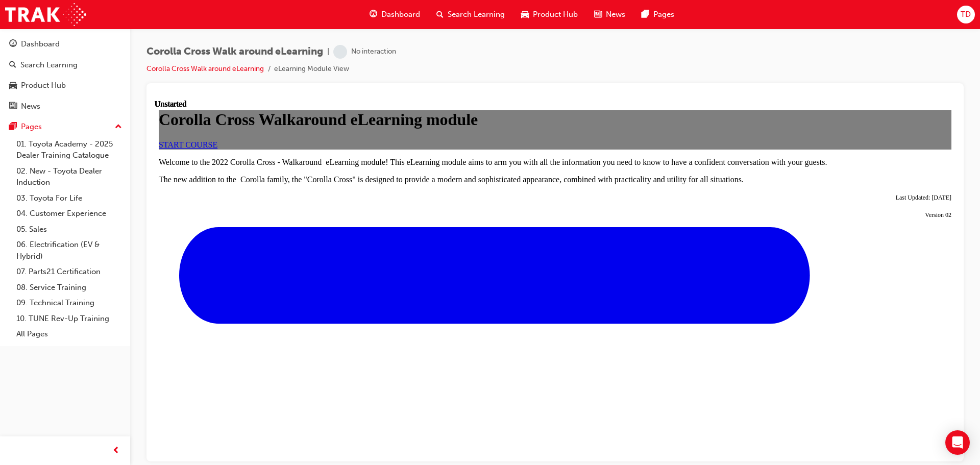 This screenshot has height=465, width=980. What do you see at coordinates (65, 44) in the screenshot?
I see `a: Dashboard` at bounding box center [65, 44].